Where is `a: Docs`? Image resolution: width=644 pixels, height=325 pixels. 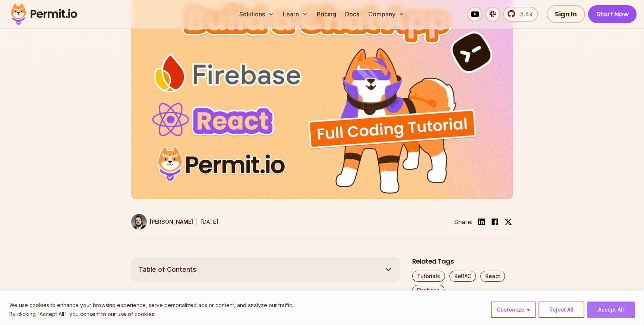 a: Docs is located at coordinates (352, 14).